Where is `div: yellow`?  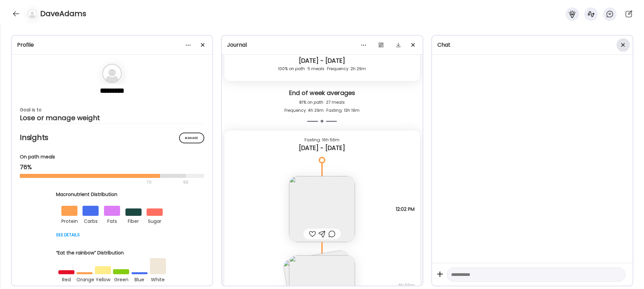 div: yellow is located at coordinates (103, 279).